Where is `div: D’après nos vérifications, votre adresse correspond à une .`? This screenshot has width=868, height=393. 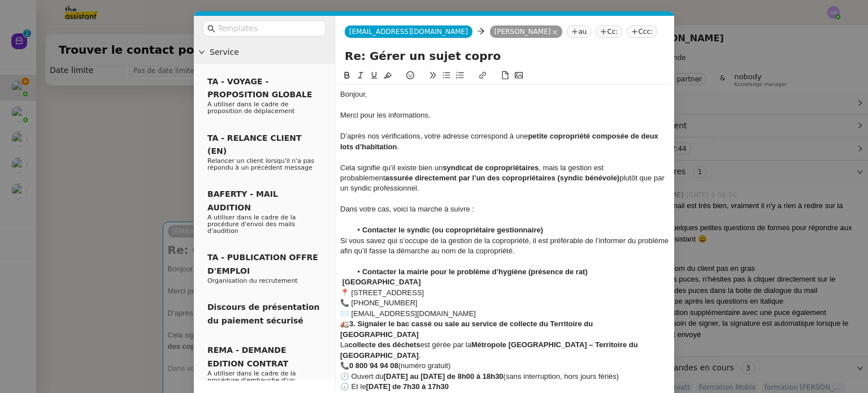
div: D’après nos vérifications, votre adresse correspond à une . is located at coordinates (505, 142).